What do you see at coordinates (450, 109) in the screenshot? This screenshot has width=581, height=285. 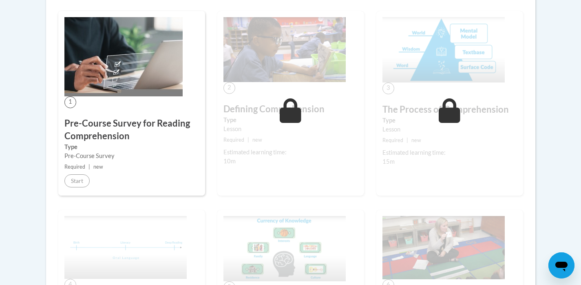 I see `h3: The Process of Comprehension` at bounding box center [450, 109].